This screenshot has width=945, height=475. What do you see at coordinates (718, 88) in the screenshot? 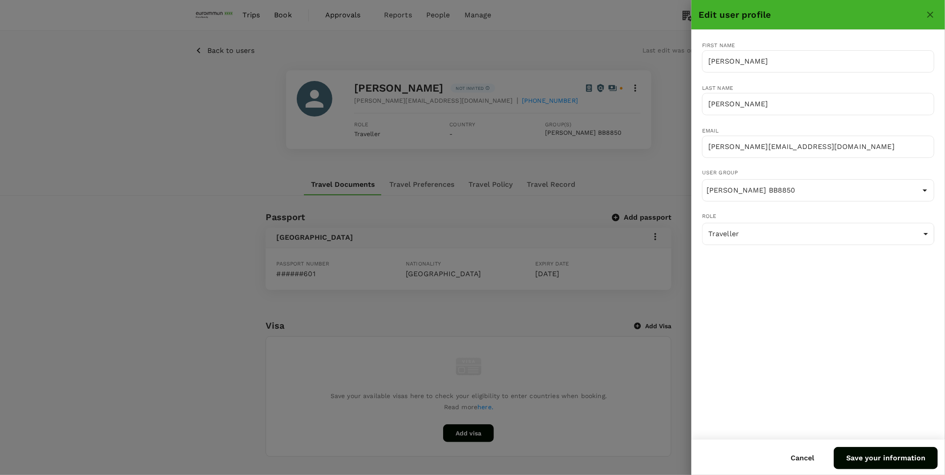
I see `span: Last name` at bounding box center [718, 88].